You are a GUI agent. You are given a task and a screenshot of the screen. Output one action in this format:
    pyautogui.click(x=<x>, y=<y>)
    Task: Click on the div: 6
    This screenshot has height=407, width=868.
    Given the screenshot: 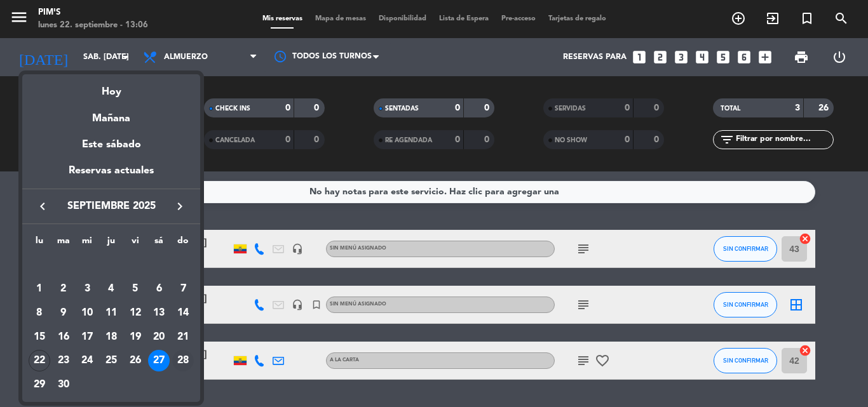 What is the action you would take?
    pyautogui.click(x=159, y=289)
    